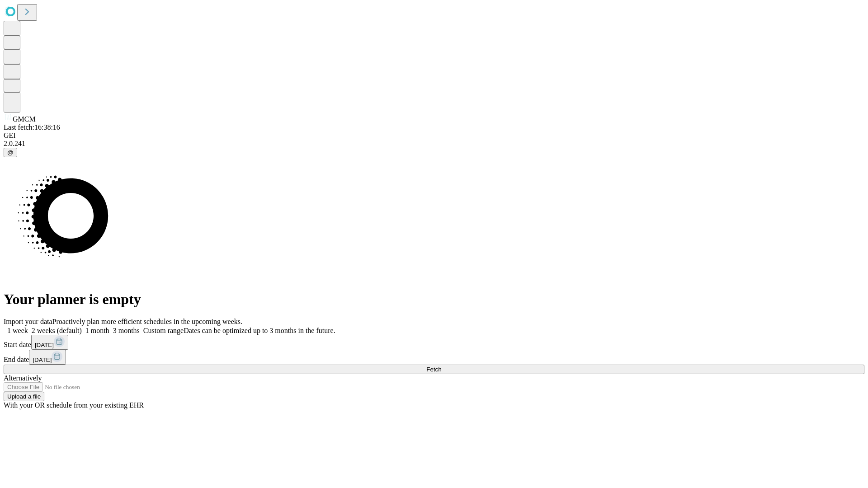  I want to click on span: Dates can be optimized up to 3 months in the future., so click(259, 330).